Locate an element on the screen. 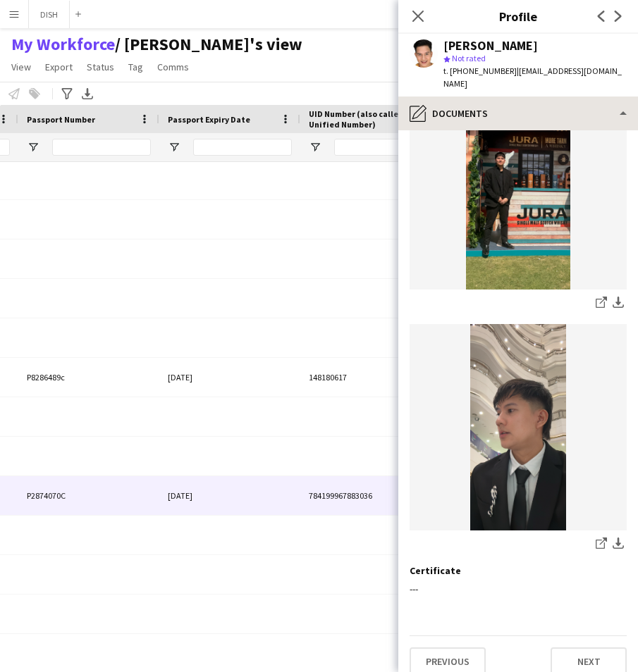  span: Comms is located at coordinates (173, 67).